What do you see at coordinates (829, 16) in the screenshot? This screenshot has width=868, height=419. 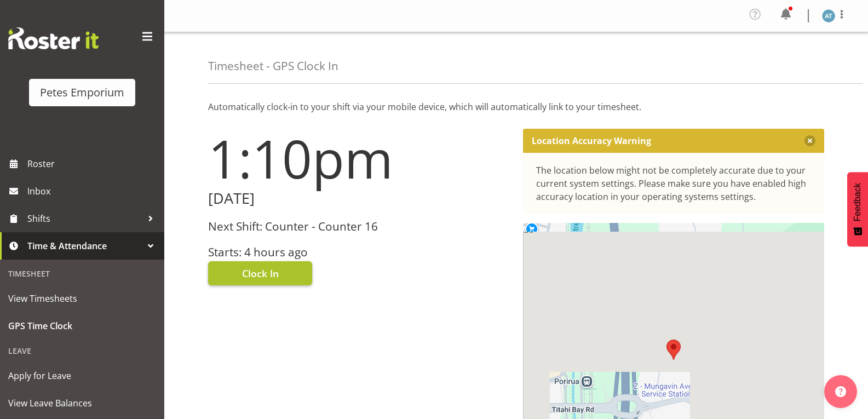 I see `img: alex-micheal-taniwha5364.jpg` at bounding box center [829, 16].